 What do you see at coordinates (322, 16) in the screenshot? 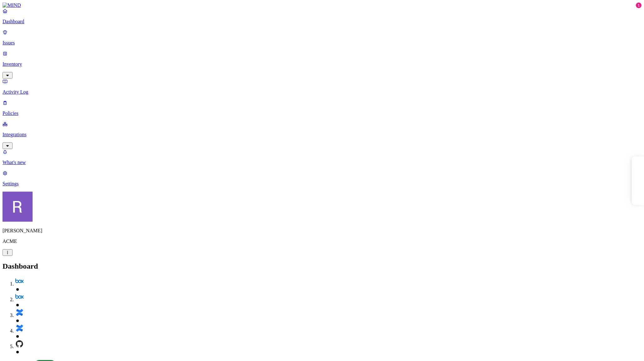
I see `a: Dashboard` at bounding box center [322, 16].